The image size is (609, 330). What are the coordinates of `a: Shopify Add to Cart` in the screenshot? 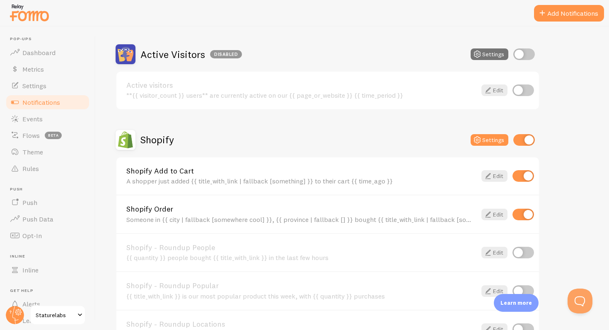 It's located at (301, 171).